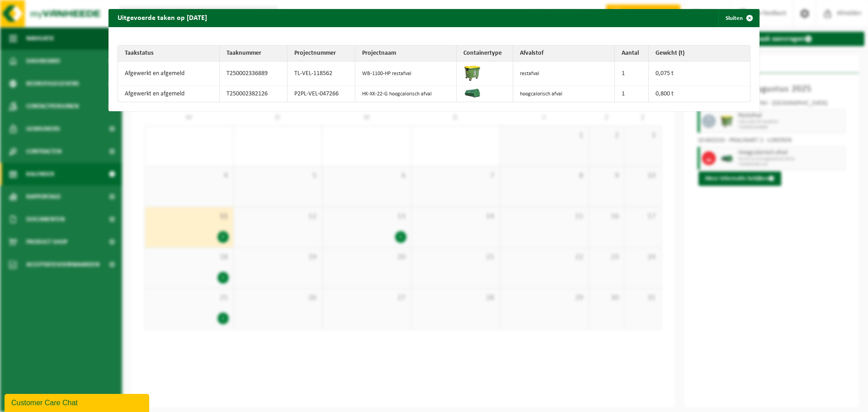 The image size is (868, 412). What do you see at coordinates (564, 53) in the screenshot?
I see `th: Afvalstof` at bounding box center [564, 53].